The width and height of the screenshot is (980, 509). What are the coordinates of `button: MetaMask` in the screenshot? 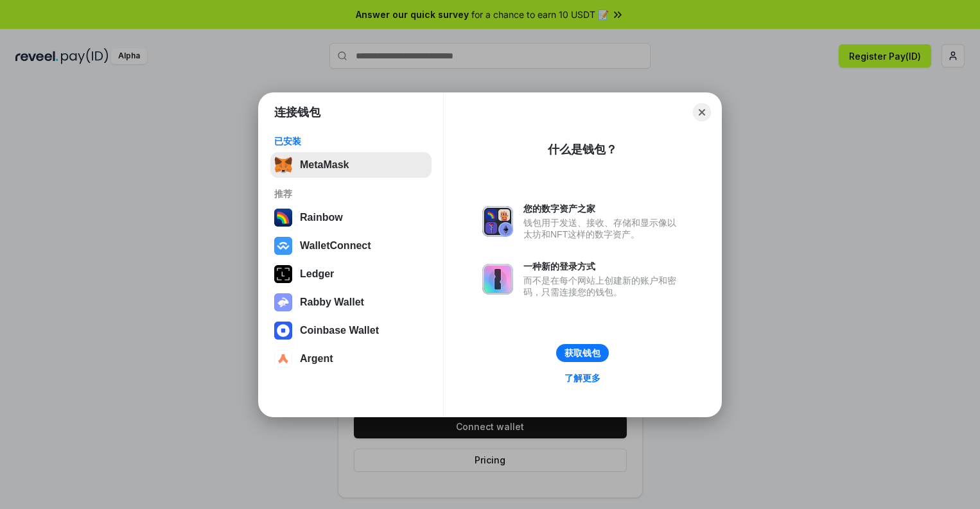 It's located at (351, 165).